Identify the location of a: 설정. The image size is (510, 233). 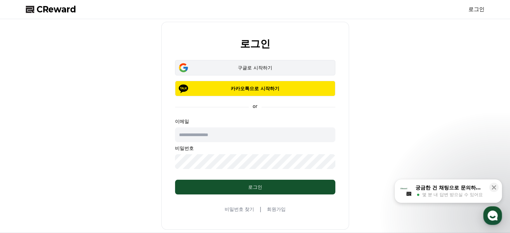
(108, 186).